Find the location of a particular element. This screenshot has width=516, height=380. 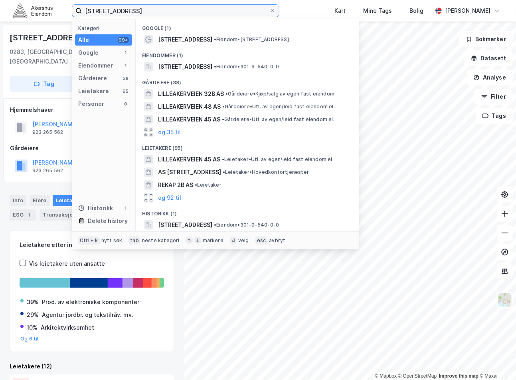

img: Z is located at coordinates (505, 300).